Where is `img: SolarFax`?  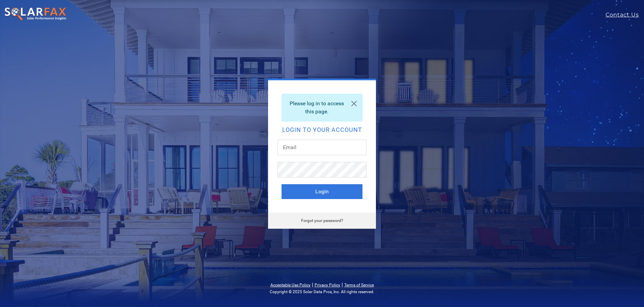
img: SolarFax is located at coordinates (36, 14).